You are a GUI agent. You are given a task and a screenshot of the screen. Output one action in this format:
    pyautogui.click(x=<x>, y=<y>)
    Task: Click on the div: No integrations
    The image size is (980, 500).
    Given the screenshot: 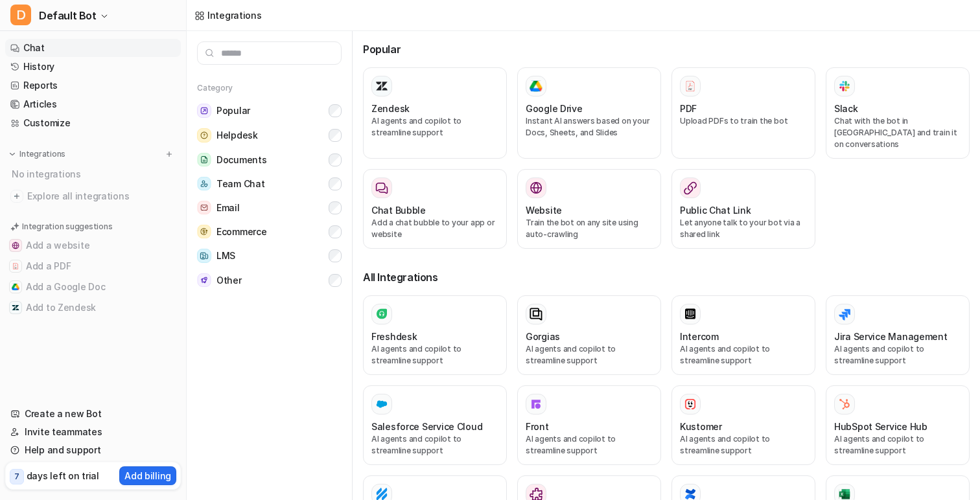 What is the action you would take?
    pyautogui.click(x=94, y=173)
    